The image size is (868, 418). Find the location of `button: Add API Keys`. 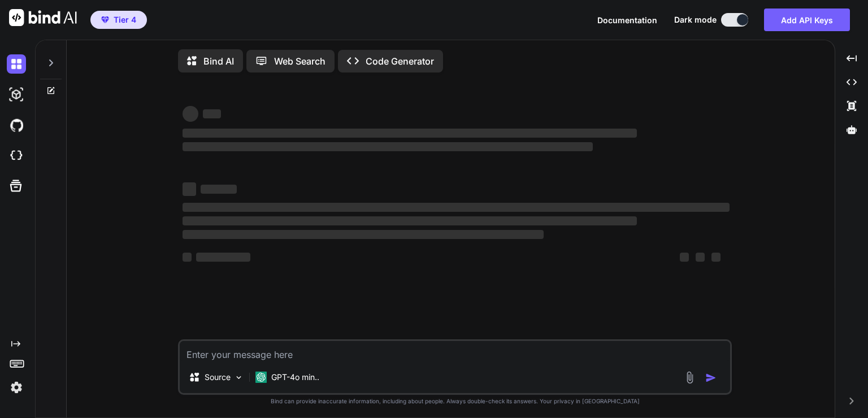

button: Add API Keys is located at coordinates (807, 20).